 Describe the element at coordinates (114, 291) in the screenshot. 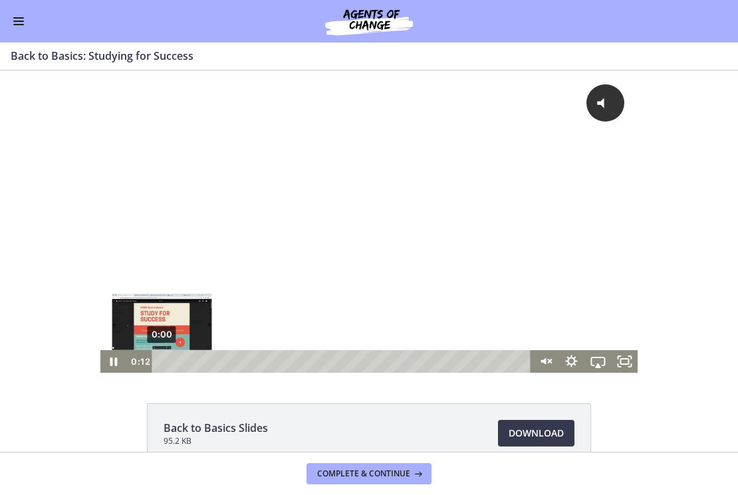

I see `button: Pause` at that location.